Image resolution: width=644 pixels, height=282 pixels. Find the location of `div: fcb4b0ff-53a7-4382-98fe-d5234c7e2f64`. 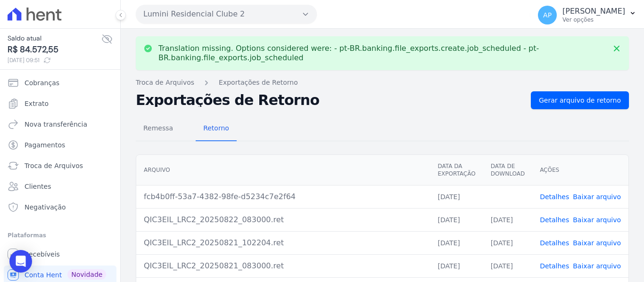

div: fcb4b0ff-53a7-4382-98fe-d5234c7e2f64 is located at coordinates (283, 197).